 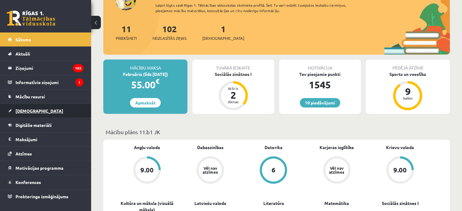 What do you see at coordinates (336, 147) in the screenshot?
I see `a: Karjeras izglītība` at bounding box center [336, 147].